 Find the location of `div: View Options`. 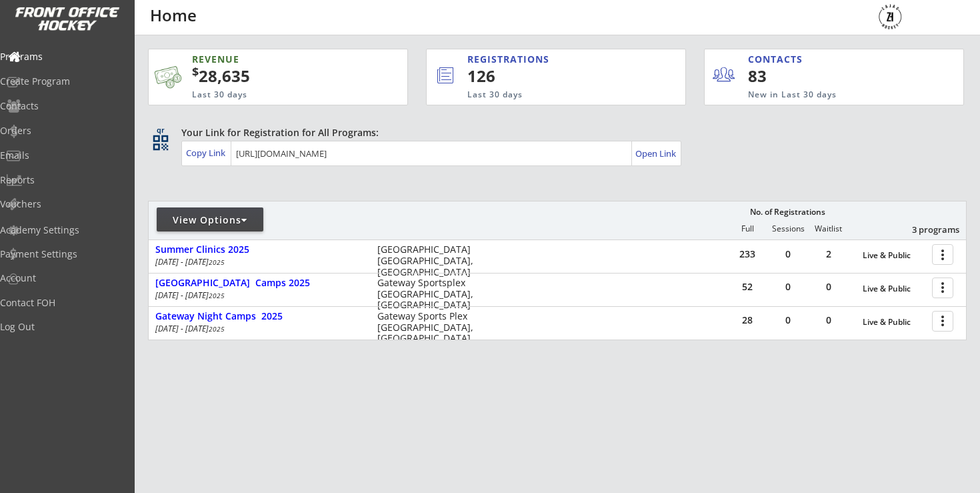

div: View Options is located at coordinates (210, 220).